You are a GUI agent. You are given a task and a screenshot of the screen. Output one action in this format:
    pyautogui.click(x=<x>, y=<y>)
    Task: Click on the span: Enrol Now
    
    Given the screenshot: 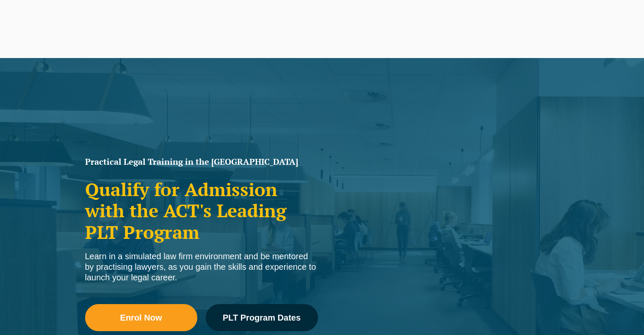 What is the action you would take?
    pyautogui.click(x=141, y=318)
    